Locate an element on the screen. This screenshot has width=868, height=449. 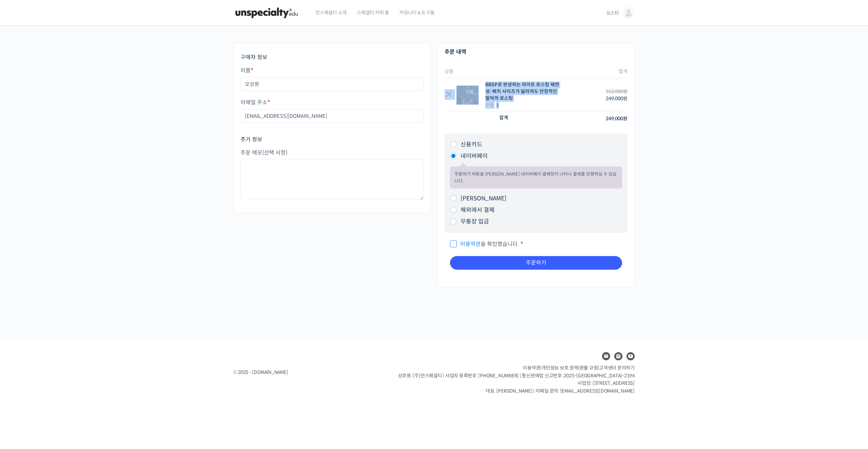
bdi: 312,000 is located at coordinates (617, 92).